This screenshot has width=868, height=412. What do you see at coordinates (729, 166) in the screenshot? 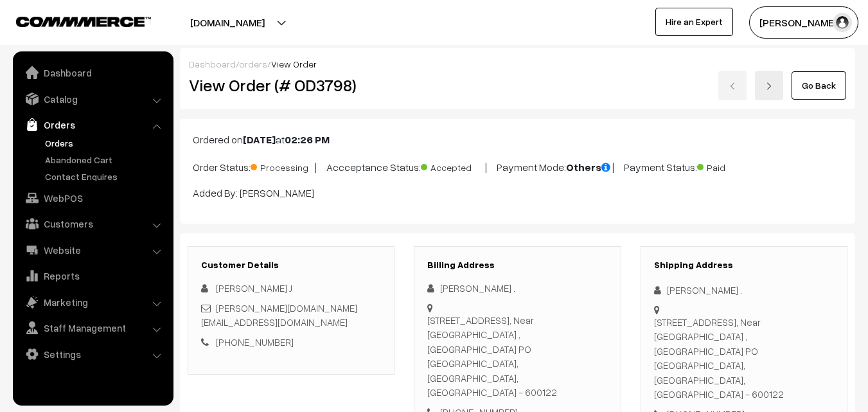
I see `span: Paid` at bounding box center [729, 166].